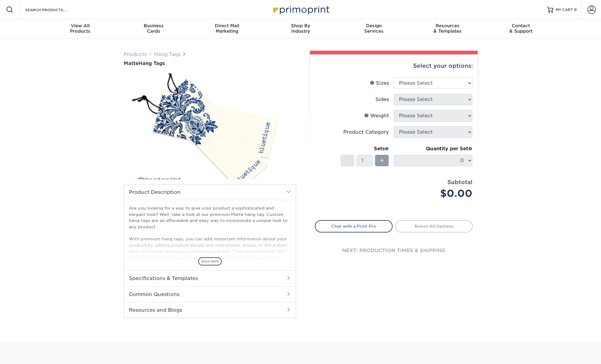 This screenshot has width=601, height=364. I want to click on strong: Subtotal, so click(460, 182).